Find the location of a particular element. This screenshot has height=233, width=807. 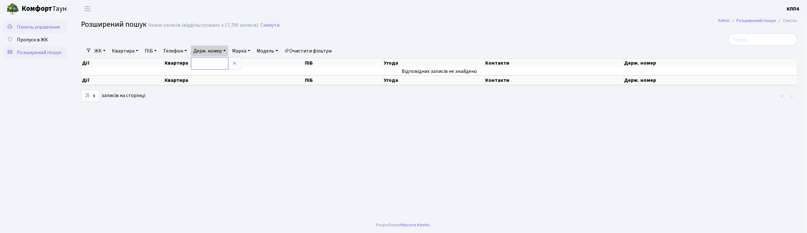

a: Держ. номер is located at coordinates (209, 51).